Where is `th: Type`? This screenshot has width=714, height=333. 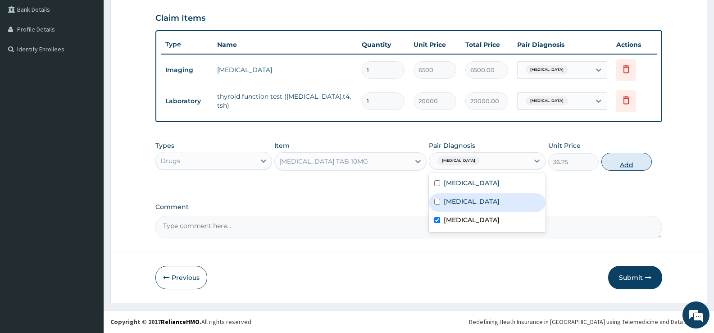
th: Type is located at coordinates (187, 44).